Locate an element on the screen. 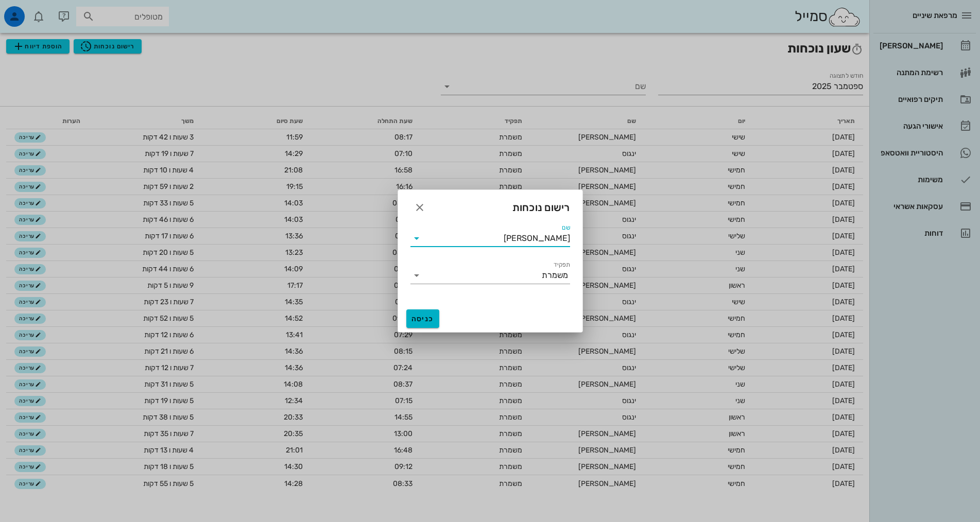 This screenshot has width=980, height=522. span: כניסה is located at coordinates (423, 319).